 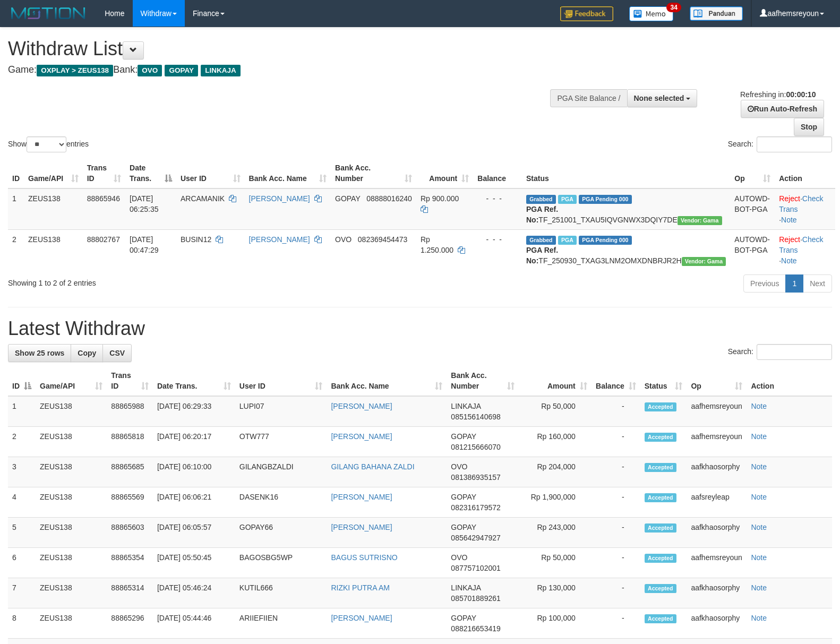 I want to click on td: 8, so click(x=22, y=624).